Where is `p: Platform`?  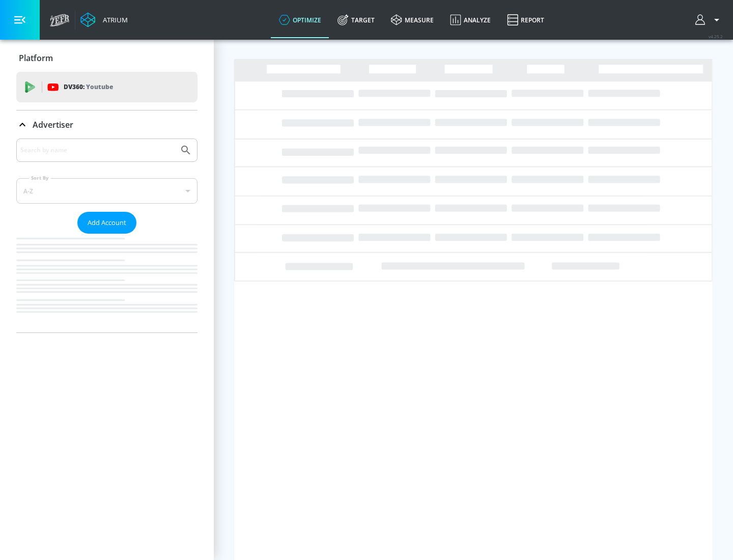 p: Platform is located at coordinates (36, 58).